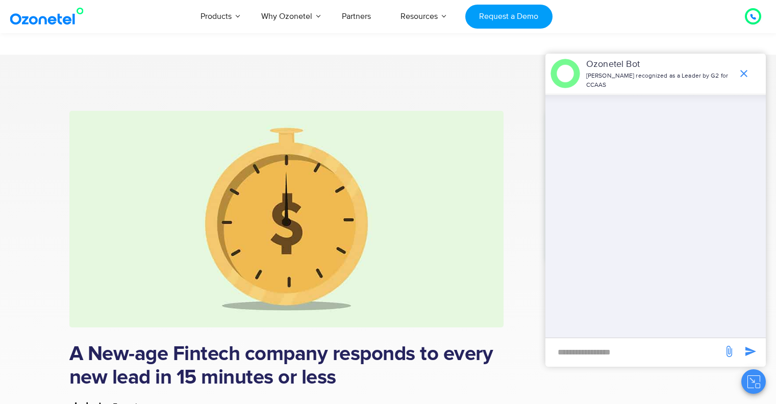 The width and height of the screenshot is (776, 404). I want to click on h1: A New-age Fintech company responds to every new lead in 15 minutes or less, so click(287, 366).